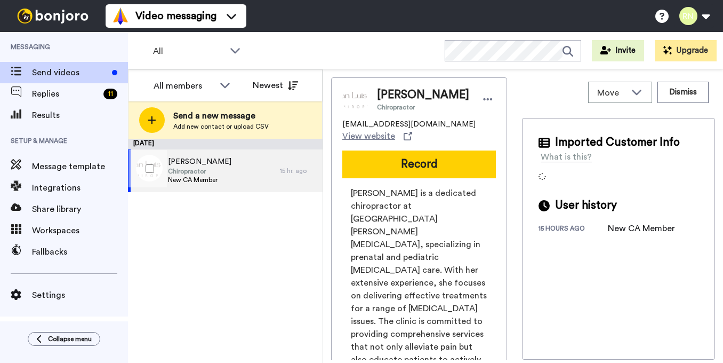 This screenshot has width=723, height=363. Describe the element at coordinates (53, 16) in the screenshot. I see `img: bj-logo-header-white.svg` at that location.